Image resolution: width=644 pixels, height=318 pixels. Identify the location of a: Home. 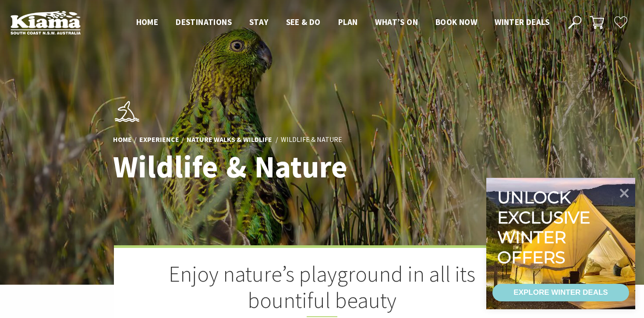
(122, 140).